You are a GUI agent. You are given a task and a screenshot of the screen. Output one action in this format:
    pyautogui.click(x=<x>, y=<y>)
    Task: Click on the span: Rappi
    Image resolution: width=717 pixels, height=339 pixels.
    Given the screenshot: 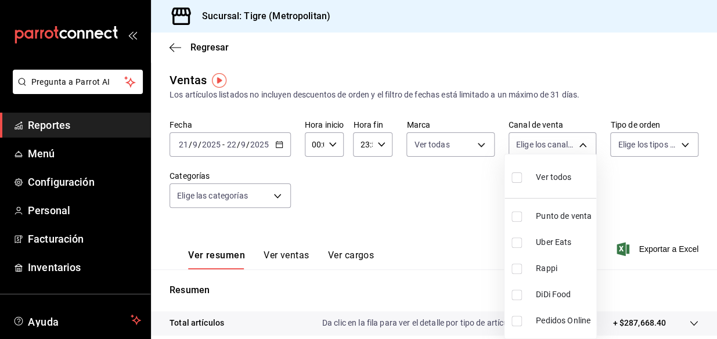 What is the action you would take?
    pyautogui.click(x=564, y=268)
    